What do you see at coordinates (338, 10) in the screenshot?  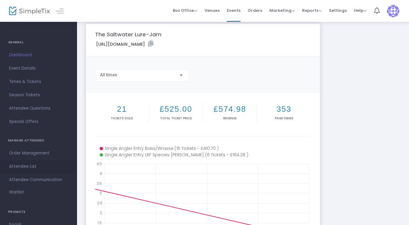 I see `span: Settings` at bounding box center [338, 10].